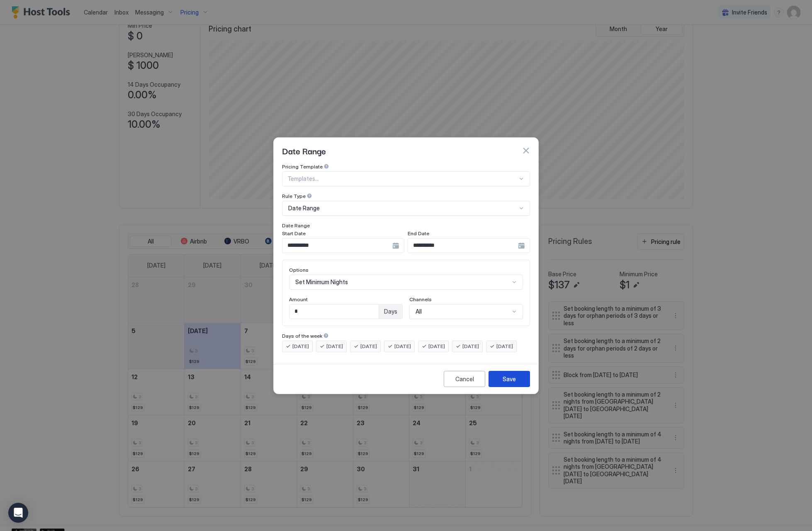 The image size is (812, 531). Describe the element at coordinates (299, 270) in the screenshot. I see `span: Options` at that location.